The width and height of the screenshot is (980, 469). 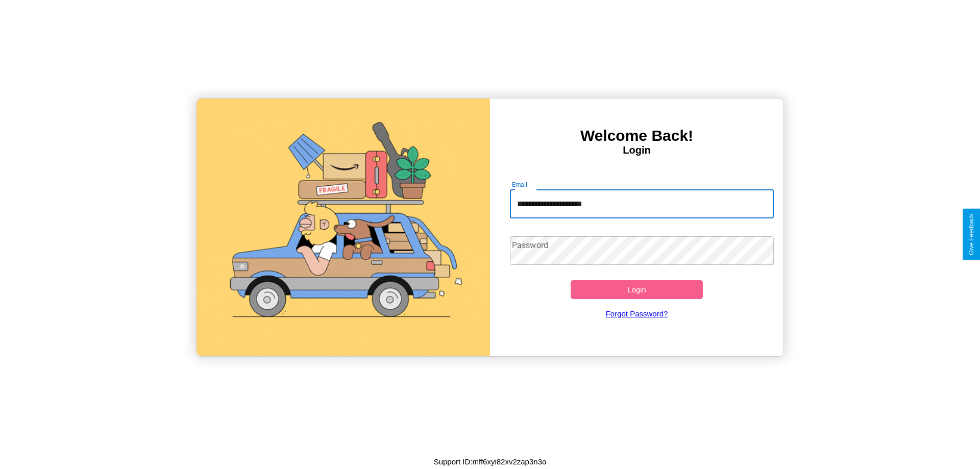 What do you see at coordinates (637, 313) in the screenshot?
I see `a: Forgot Password?` at bounding box center [637, 313].